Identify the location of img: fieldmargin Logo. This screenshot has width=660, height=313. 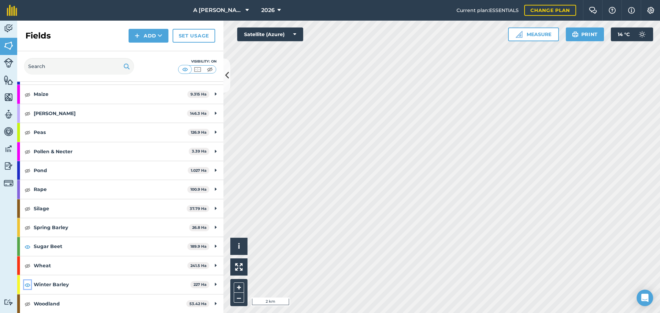
(12, 10).